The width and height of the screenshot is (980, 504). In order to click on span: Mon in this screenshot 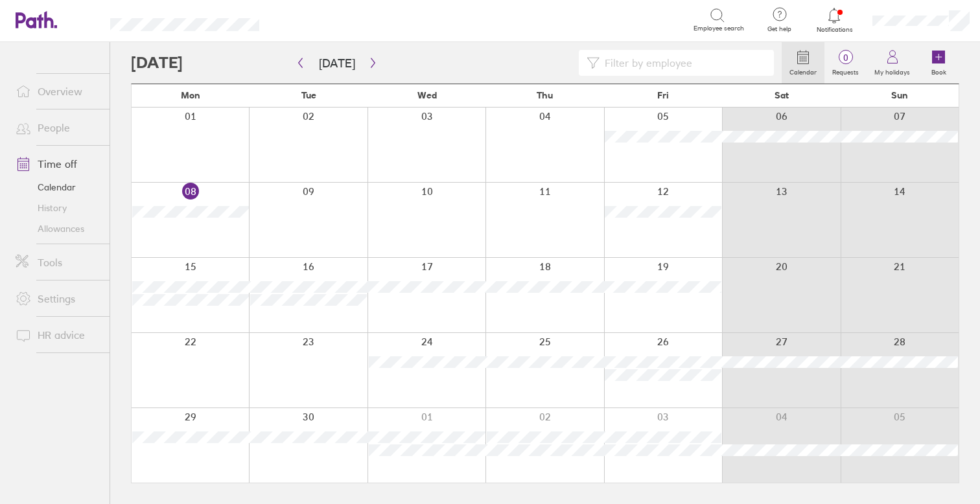, I will do `click(191, 95)`.